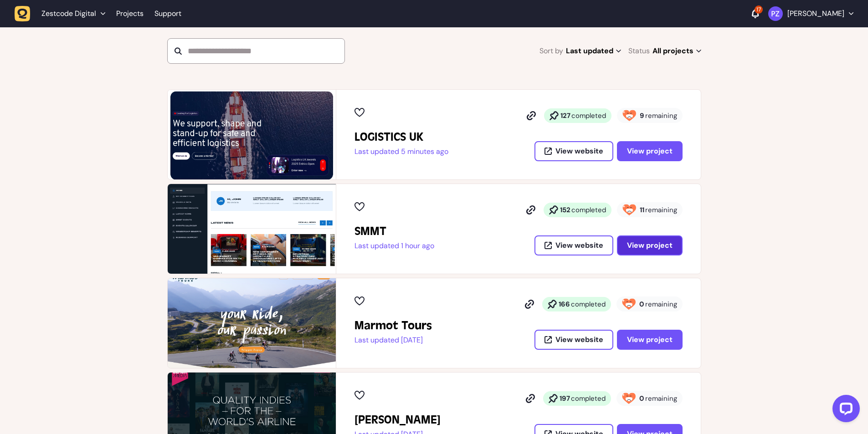 The height and width of the screenshot is (434, 868). I want to click on span: Status, so click(639, 51).